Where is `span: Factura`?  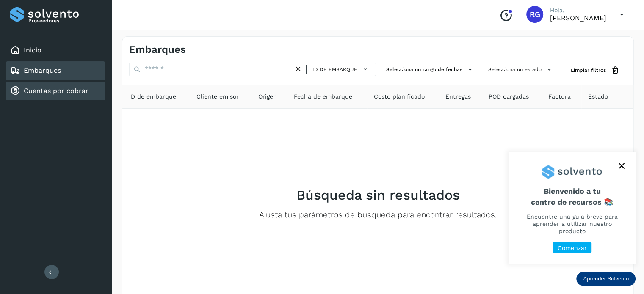 span: Factura is located at coordinates (559, 97).